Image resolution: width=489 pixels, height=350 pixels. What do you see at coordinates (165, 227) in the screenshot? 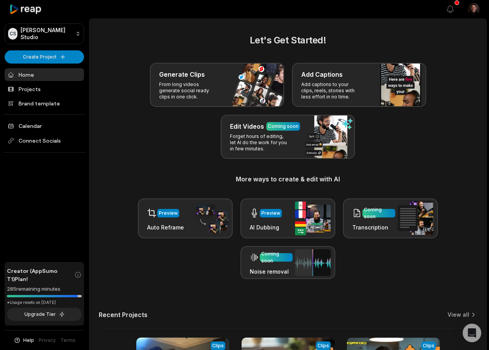
I see `h3: Auto Reframe` at bounding box center [165, 227].